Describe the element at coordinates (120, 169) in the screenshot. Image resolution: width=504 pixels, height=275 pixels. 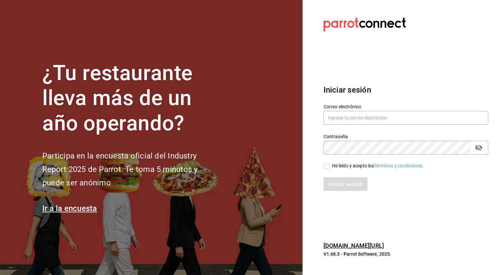
I see `font: Participa en la encuesta oficial del Industry Report 2025 de Parrot. Te toma 5 minutos y puede se...` at that location.